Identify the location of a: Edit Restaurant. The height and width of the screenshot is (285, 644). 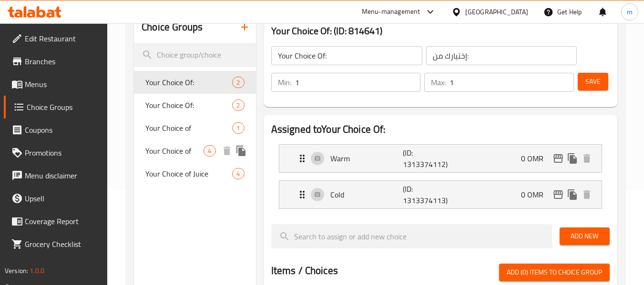
(56, 39).